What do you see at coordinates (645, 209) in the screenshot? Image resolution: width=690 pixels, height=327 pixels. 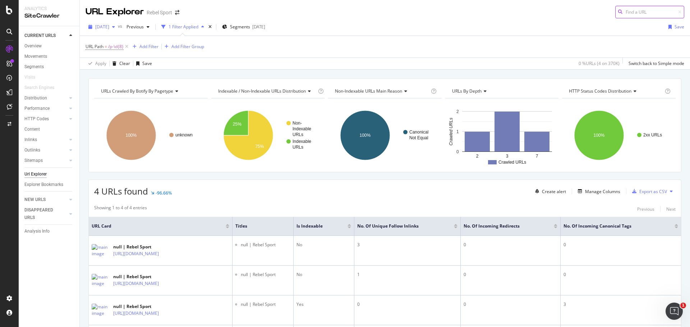 I see `div: Previous` at bounding box center [645, 209].